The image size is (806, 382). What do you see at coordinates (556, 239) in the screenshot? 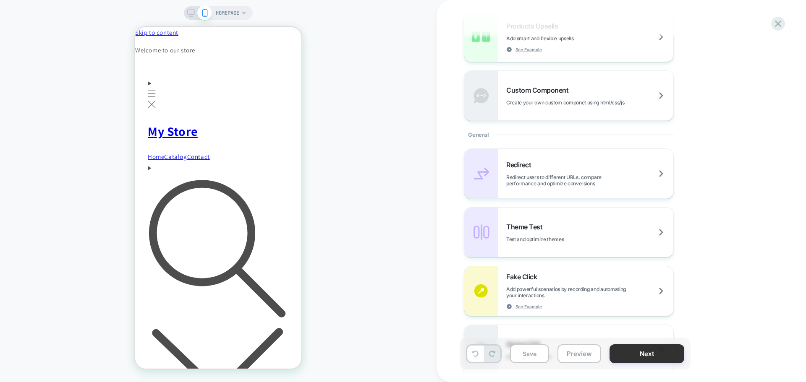
I see `span: Test and optimize themes` at bounding box center [556, 239].